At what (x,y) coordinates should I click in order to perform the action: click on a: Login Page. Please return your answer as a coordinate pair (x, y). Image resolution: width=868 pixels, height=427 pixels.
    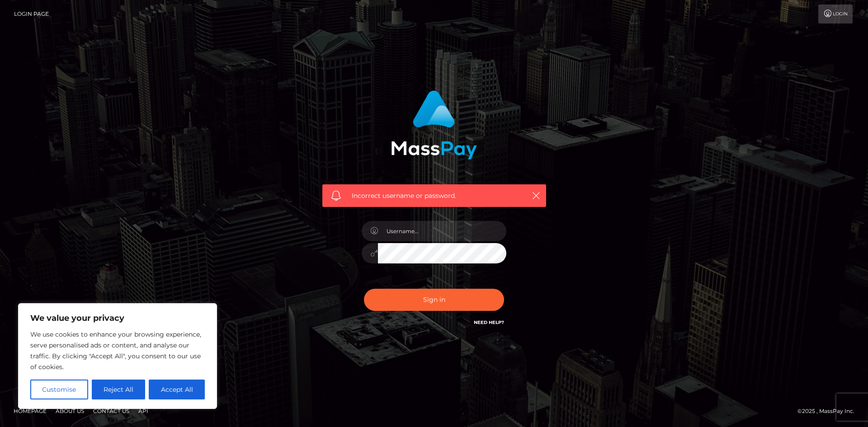
    Looking at the image, I should click on (31, 14).